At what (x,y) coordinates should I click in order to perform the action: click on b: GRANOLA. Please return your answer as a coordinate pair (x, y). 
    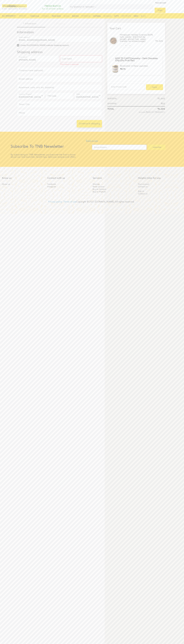
    Looking at the image, I should click on (35, 16).